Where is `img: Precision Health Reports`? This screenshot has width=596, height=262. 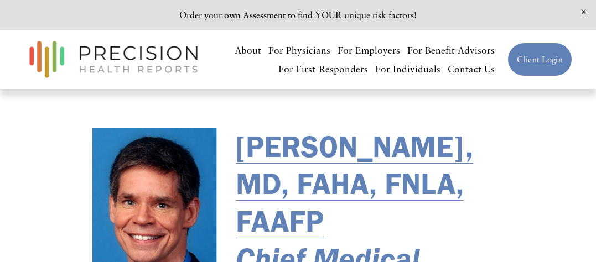
img: Precision Health Reports is located at coordinates (114, 59).